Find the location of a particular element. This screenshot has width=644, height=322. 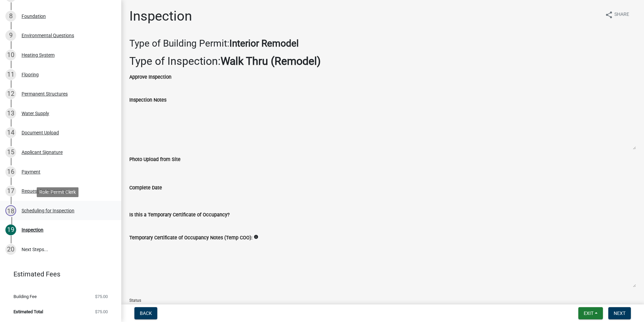

div: Payment is located at coordinates (31, 172).